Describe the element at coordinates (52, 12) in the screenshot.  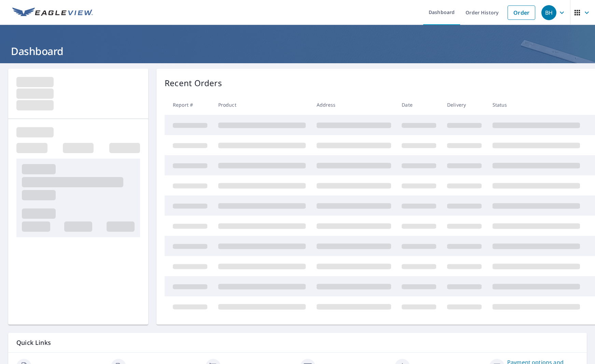
I see `img: EV Logo` at that location.